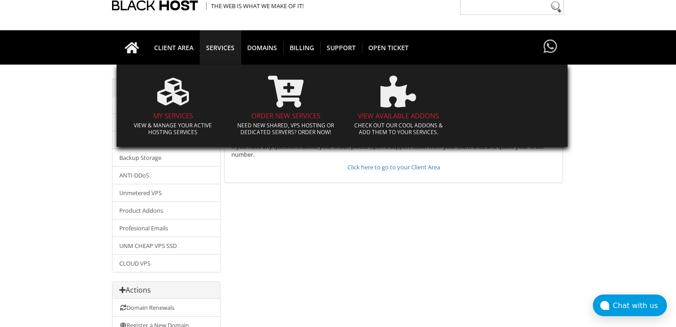 This screenshot has height=327, width=676. What do you see at coordinates (630, 306) in the screenshot?
I see `button: Chat with us` at bounding box center [630, 306].